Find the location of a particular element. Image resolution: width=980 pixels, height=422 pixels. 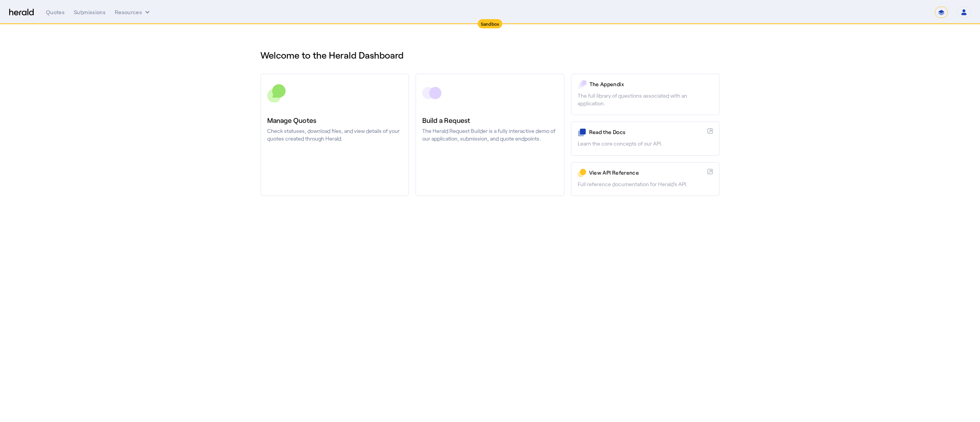

div: Sandbox is located at coordinates (490, 24).